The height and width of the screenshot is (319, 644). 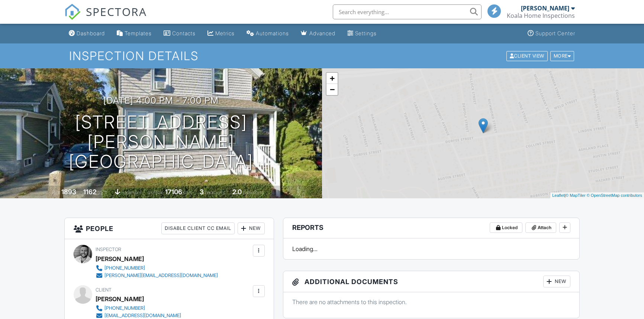 I want to click on div: More, so click(x=562, y=56).